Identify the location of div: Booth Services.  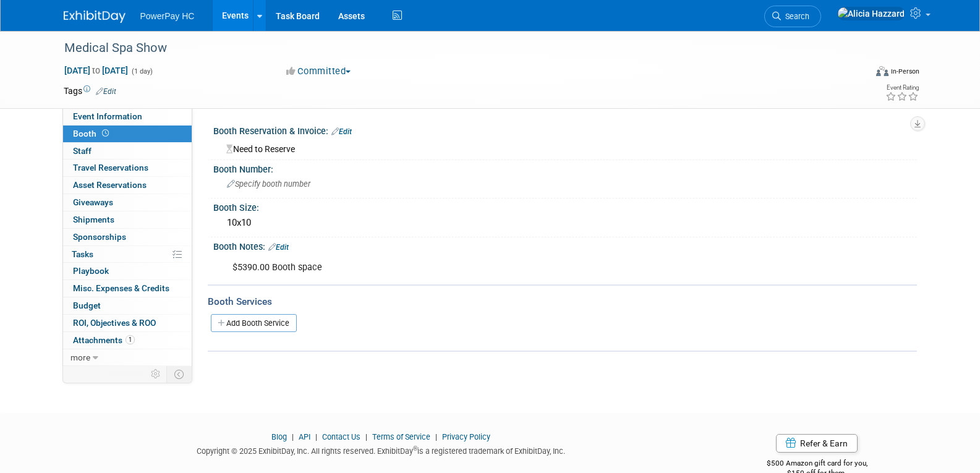
(562, 301).